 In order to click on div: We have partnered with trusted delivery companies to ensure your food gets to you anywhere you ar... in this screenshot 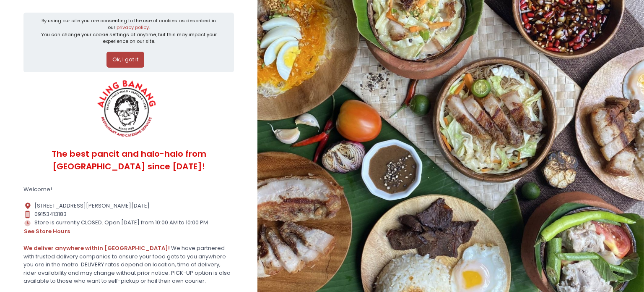, I will do `click(129, 265)`.